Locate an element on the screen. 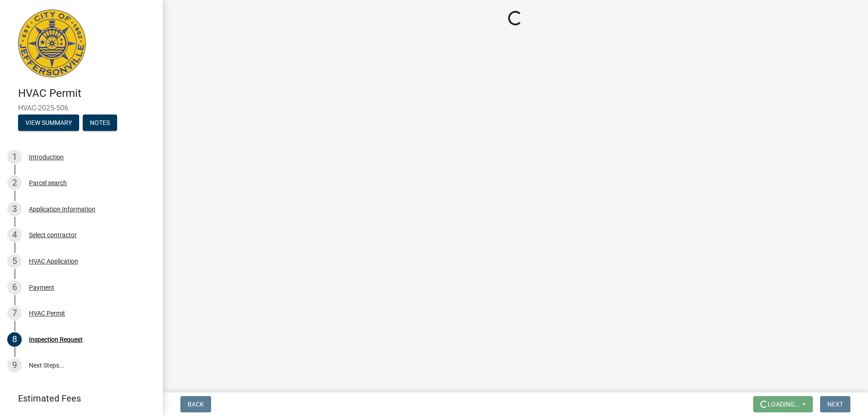 The height and width of the screenshot is (416, 868). div: 4 is located at coordinates (15, 235).